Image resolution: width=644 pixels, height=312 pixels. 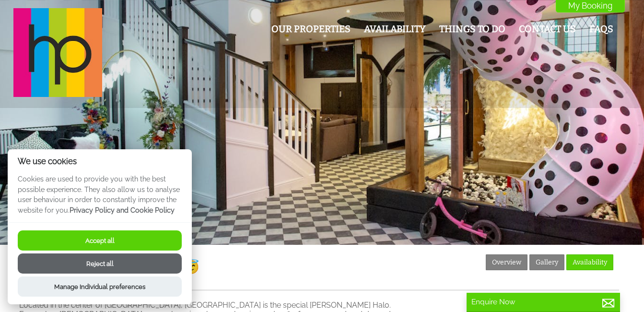 I want to click on a: Overview, so click(x=506, y=262).